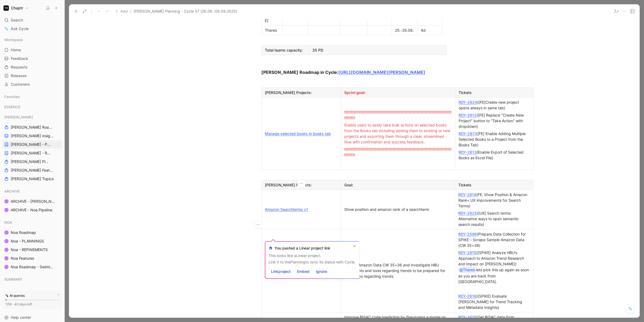  I want to click on a: Releases, so click(32, 76).